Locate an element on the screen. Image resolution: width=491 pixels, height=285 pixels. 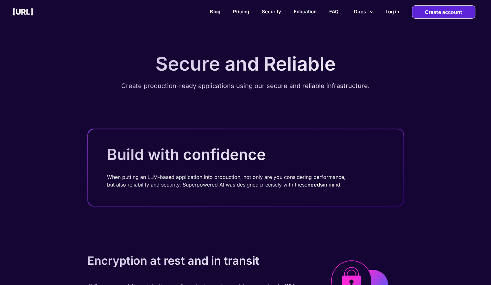
p: Secure and Reliable is located at coordinates (245, 64).